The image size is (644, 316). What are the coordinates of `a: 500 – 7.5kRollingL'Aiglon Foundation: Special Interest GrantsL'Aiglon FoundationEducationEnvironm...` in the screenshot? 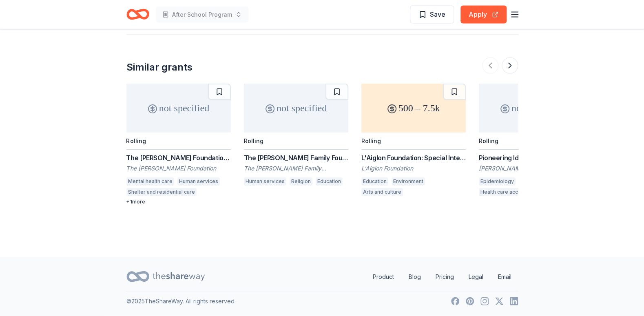 It's located at (414, 141).